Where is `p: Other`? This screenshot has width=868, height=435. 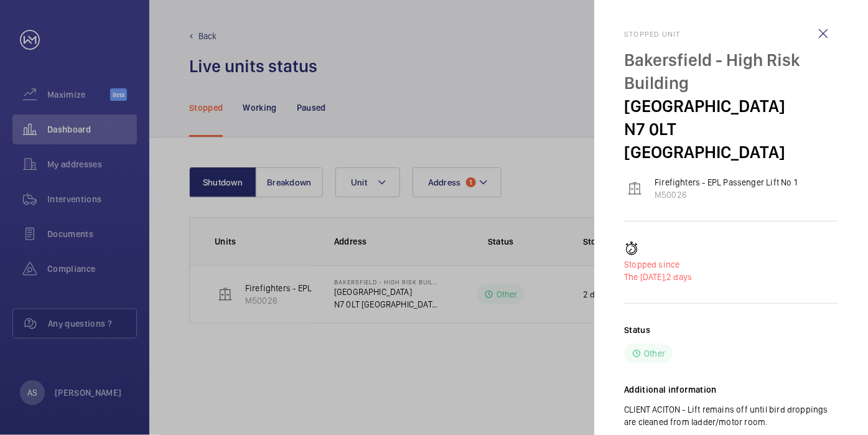
p: Other is located at coordinates (654, 353).